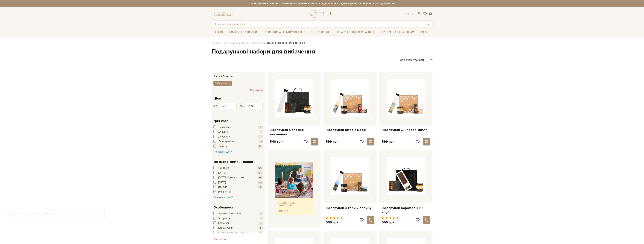 The width and height of the screenshot is (644, 244). What do you see at coordinates (284, 32) in the screenshot?
I see `a: Подарунки на День народження` at bounding box center [284, 32].